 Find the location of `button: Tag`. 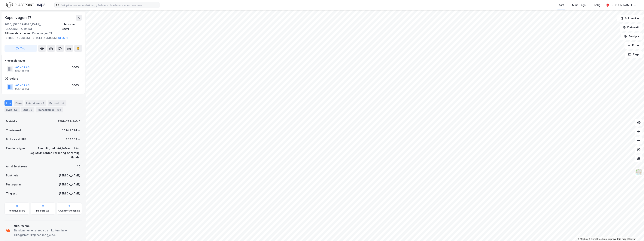

button: Tag is located at coordinates (21, 48).